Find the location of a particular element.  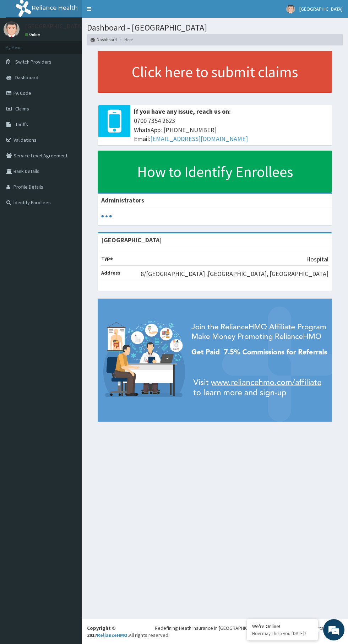

a: Click here to submit claims is located at coordinates (215, 72).